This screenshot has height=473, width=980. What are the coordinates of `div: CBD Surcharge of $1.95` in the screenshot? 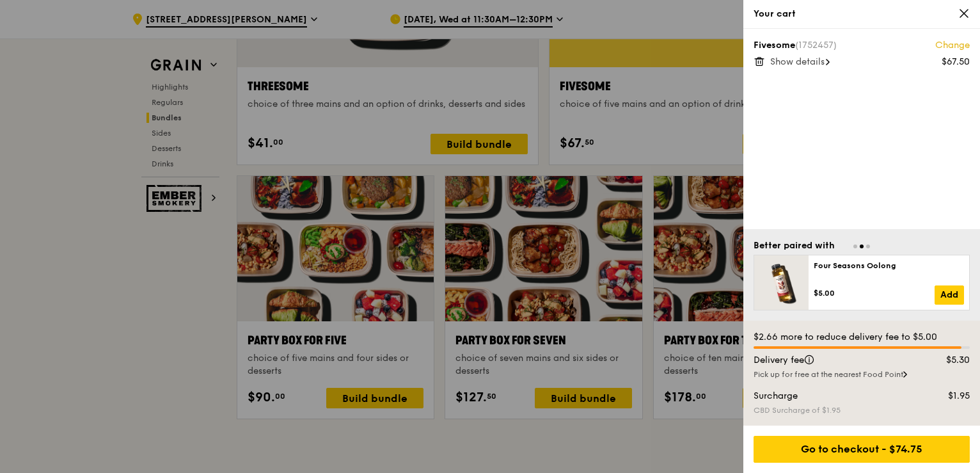 It's located at (861, 410).